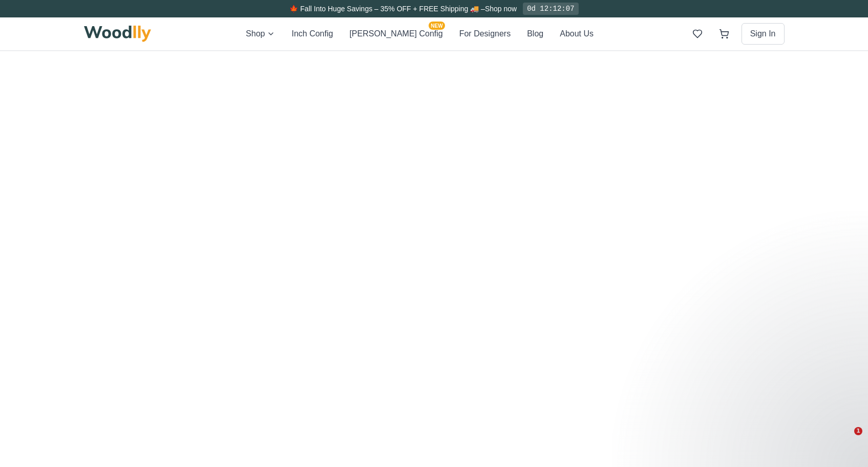 This screenshot has width=868, height=467. What do you see at coordinates (386, 8) in the screenshot?
I see `span: 🍁 Fall Into Huge Savings – 35% OFF + FREE Shipping 🚚 –` at bounding box center [386, 8].